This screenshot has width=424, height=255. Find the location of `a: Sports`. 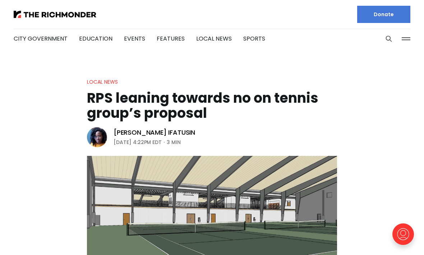

a: Sports is located at coordinates (254, 38).